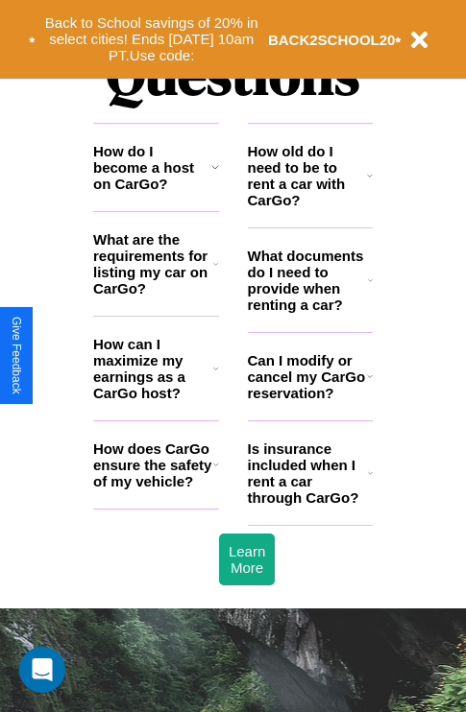 The image size is (466, 712). I want to click on h3: How can I maximize my earnings as a CarGo host?, so click(153, 369).